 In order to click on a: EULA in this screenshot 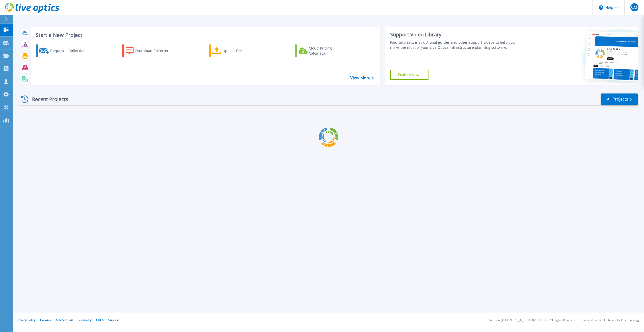, I will do `click(100, 320)`.